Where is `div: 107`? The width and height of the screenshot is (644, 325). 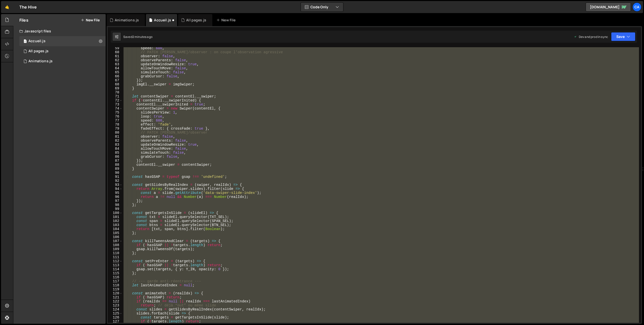
div: 107 is located at coordinates (115, 241).